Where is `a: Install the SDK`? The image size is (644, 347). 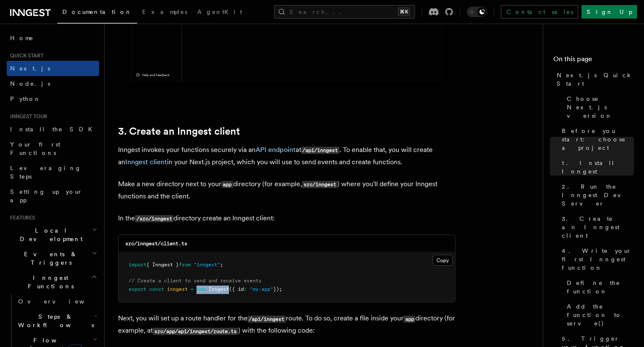
a: Install the SDK is located at coordinates (53, 129).